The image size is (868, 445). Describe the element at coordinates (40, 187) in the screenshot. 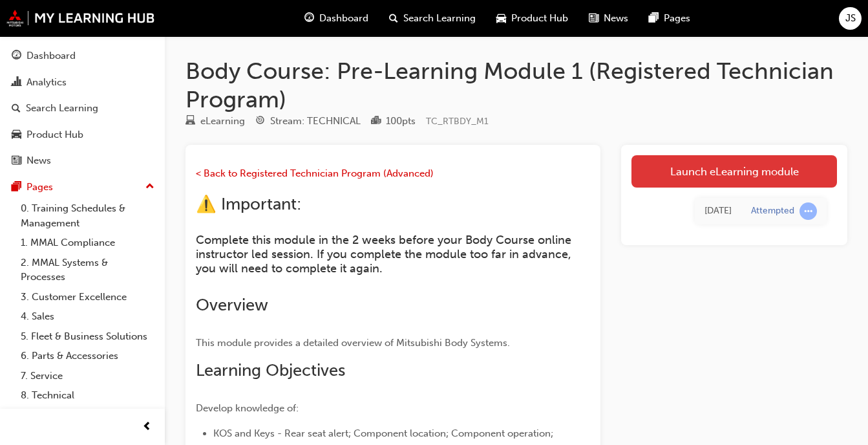

I see `div: Pages` at that location.